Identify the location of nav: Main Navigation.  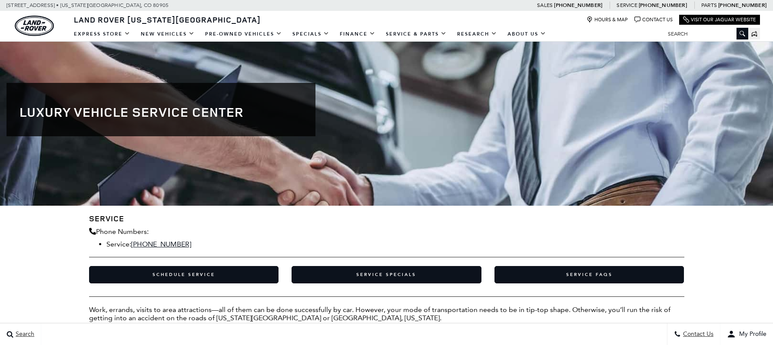
(310, 34).